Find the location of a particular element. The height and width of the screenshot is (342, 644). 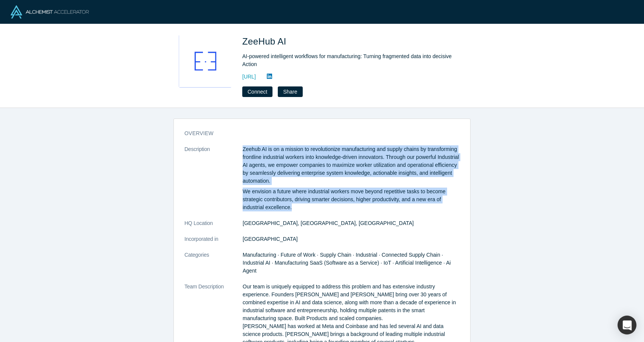

h3: overview is located at coordinates (317, 133).